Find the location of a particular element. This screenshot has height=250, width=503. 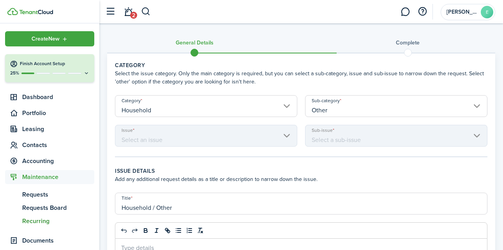

span: Create New is located at coordinates (46, 39).